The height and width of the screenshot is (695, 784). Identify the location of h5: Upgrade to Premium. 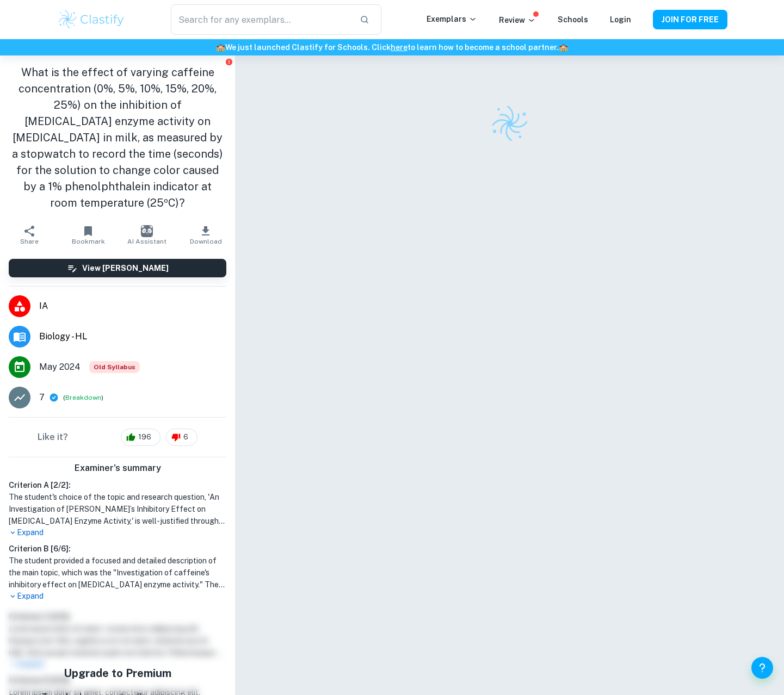
(117, 674).